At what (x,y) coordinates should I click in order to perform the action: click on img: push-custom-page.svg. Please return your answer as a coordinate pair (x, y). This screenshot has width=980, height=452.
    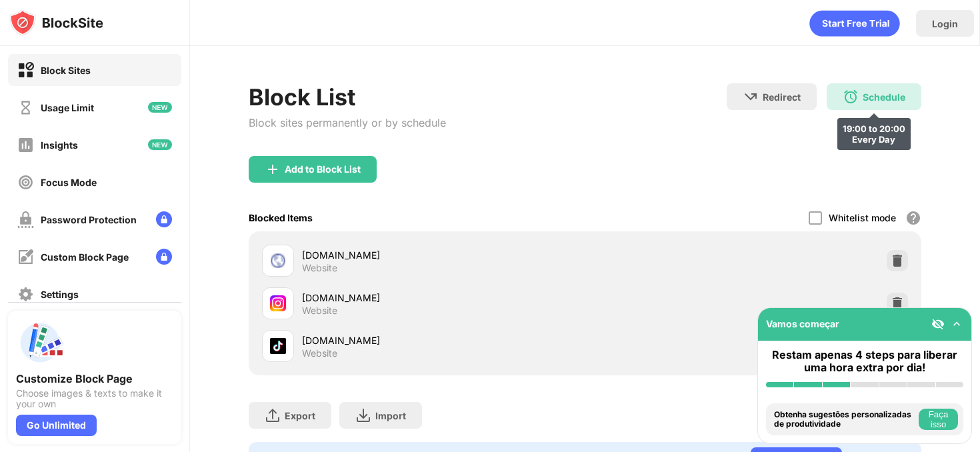
    Looking at the image, I should click on (40, 343).